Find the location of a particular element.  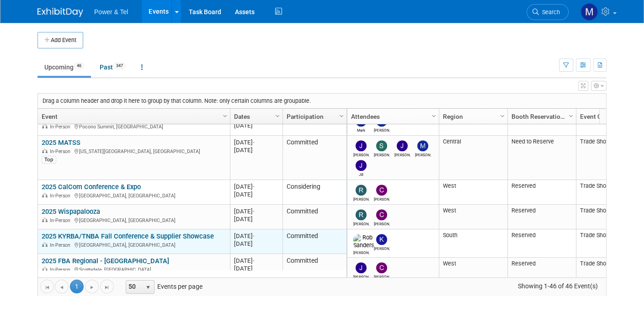

div: JB Fesmire is located at coordinates (361, 174).